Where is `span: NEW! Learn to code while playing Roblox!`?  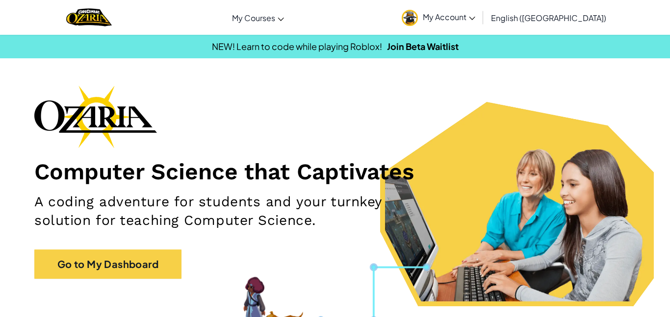 span: NEW! Learn to code while playing Roblox! is located at coordinates (297, 46).